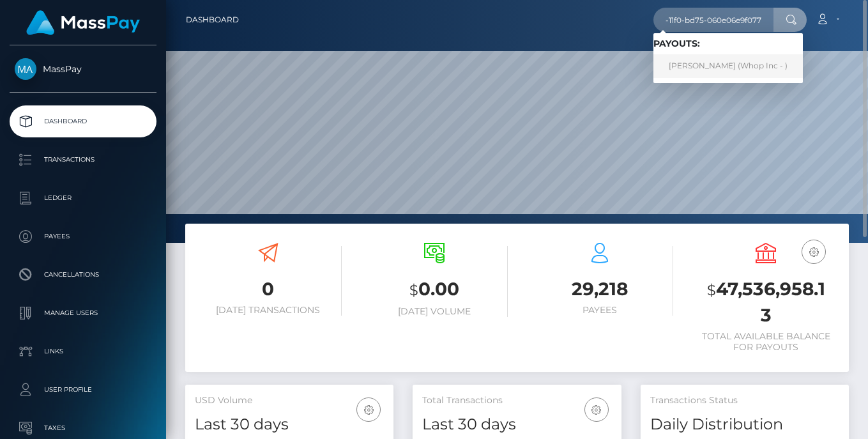 This screenshot has width=868, height=439. I want to click on img: MassPay Logo, so click(83, 22).